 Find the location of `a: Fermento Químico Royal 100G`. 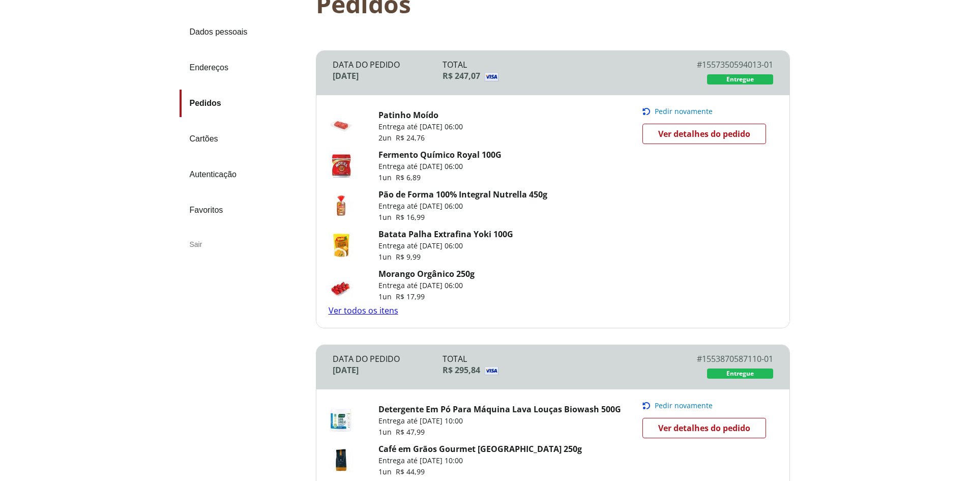

a: Fermento Químico Royal 100G is located at coordinates (440, 155).